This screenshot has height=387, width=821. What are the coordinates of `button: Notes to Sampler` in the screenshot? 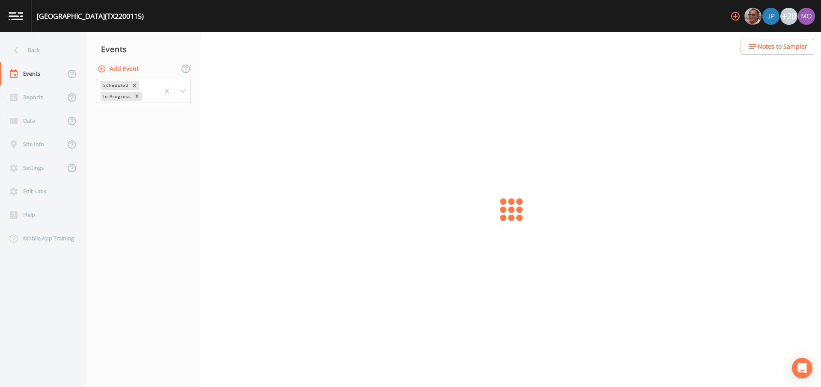 It's located at (777, 47).